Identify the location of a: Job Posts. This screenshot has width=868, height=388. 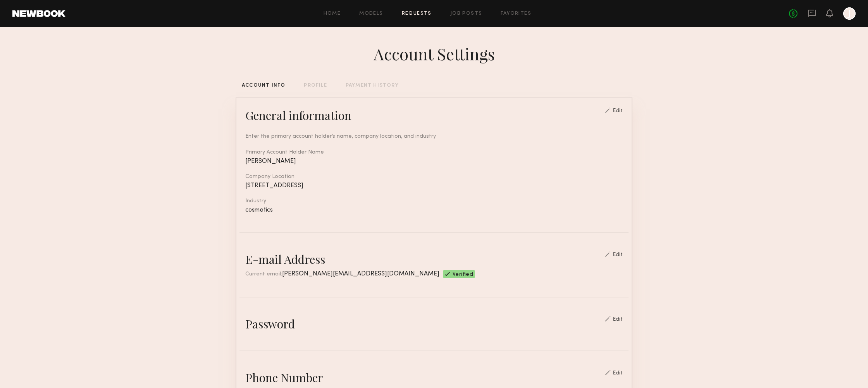
(467, 14).